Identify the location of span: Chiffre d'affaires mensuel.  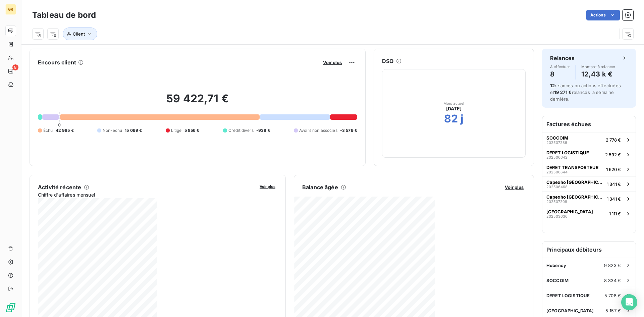
(146, 195).